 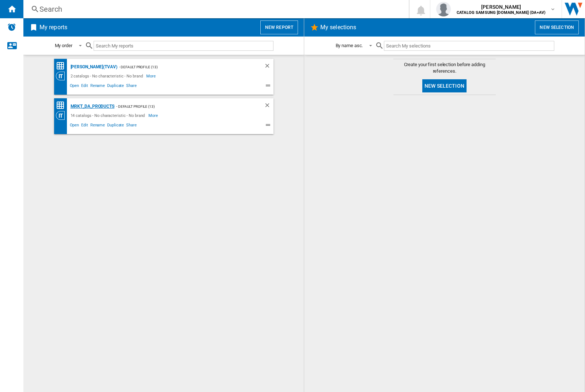 I want to click on input: Search My reports, so click(x=184, y=46).